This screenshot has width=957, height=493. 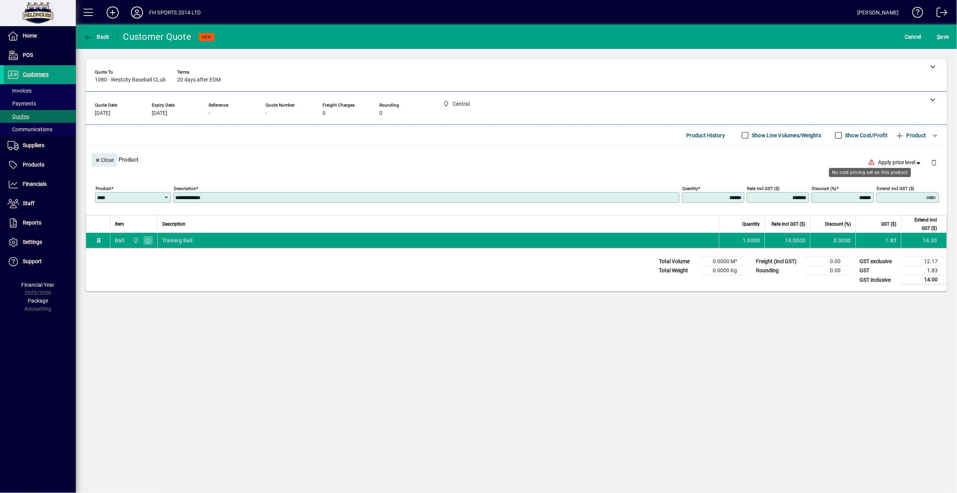 I want to click on td: 0.0000 Kg, so click(x=723, y=271).